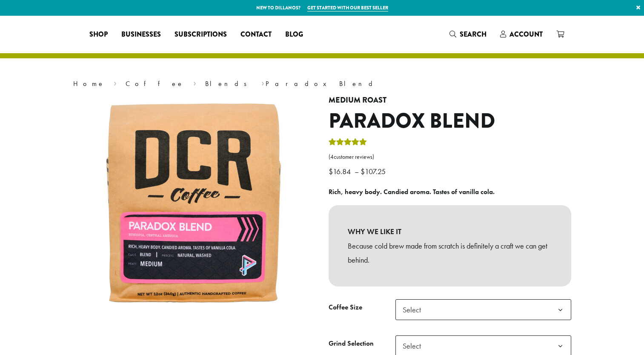 The width and height of the screenshot is (644, 355). I want to click on p: Because cold brew made from scratch is definitely a craft we can get behind., so click(450, 253).